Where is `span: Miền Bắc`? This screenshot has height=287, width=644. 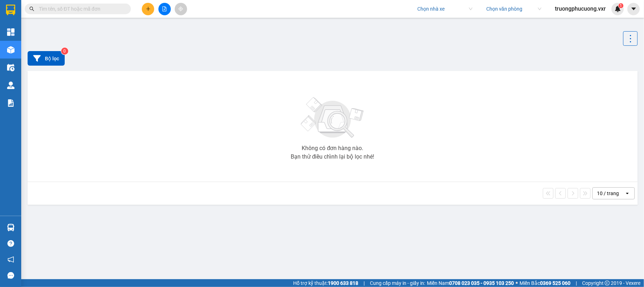
span: Miền Bắc is located at coordinates (546, 283).